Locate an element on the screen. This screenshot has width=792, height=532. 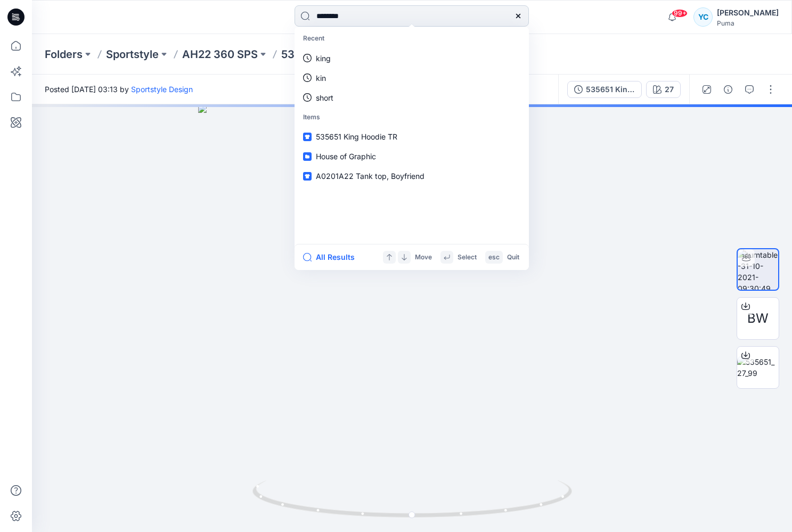
p: Recent is located at coordinates (412, 38).